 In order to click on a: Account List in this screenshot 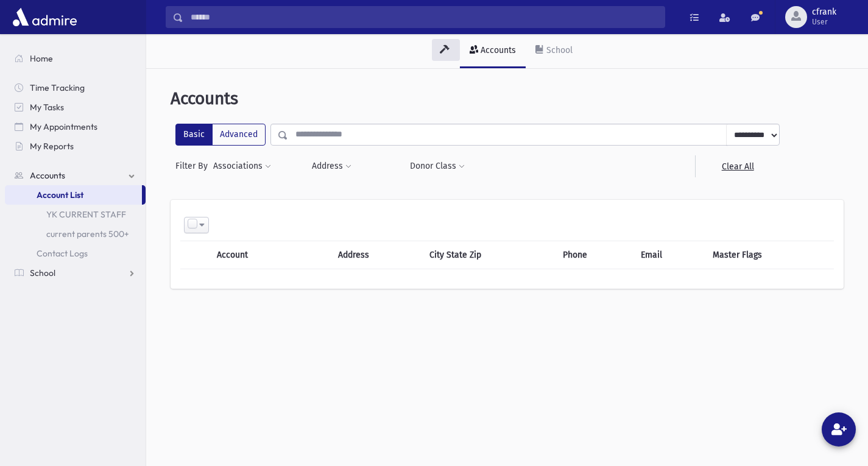, I will do `click(73, 195)`.